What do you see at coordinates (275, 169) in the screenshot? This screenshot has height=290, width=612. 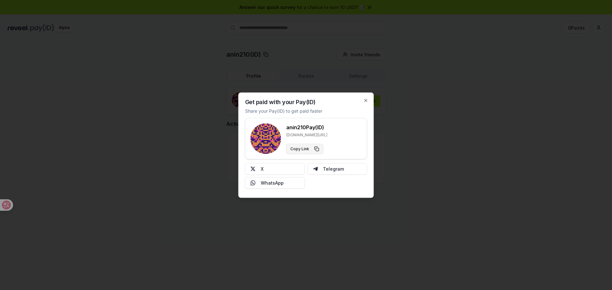 I see `button: X` at bounding box center [275, 169].